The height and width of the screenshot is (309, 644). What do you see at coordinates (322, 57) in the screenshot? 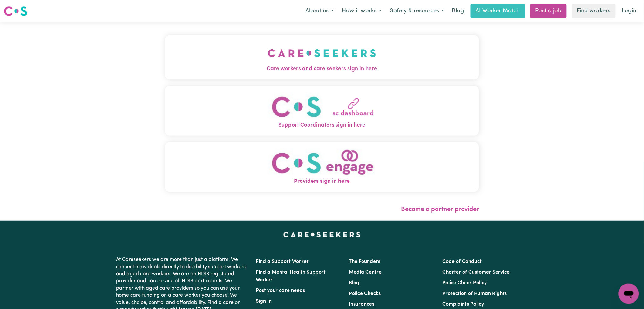
I see `button: Care workers and care seekers sign in here` at bounding box center [322, 57].